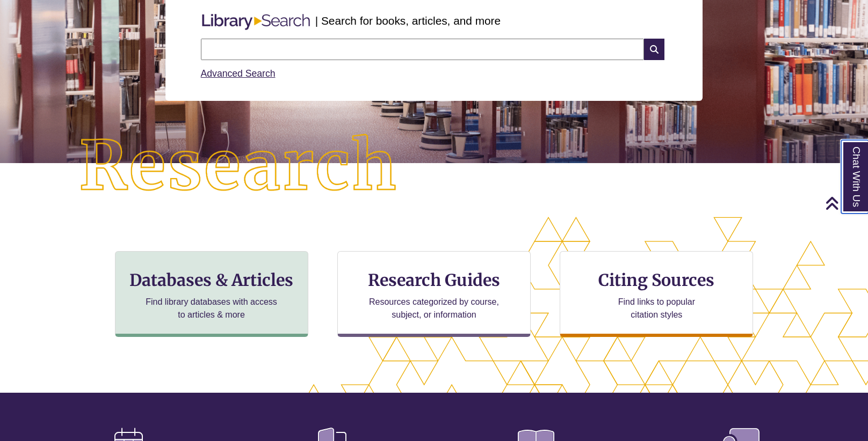 The image size is (868, 441). Describe the element at coordinates (434, 309) in the screenshot. I see `p: Resources categorized by course, subject, or information` at that location.